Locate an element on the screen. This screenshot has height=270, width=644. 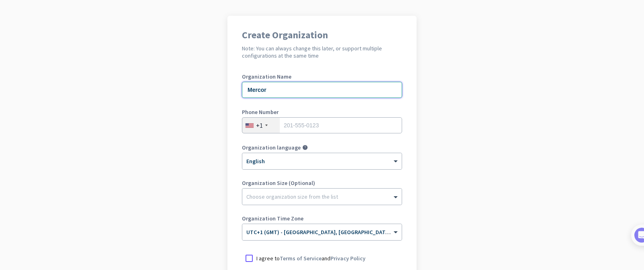
h1: Create Organization is located at coordinates (322, 35).